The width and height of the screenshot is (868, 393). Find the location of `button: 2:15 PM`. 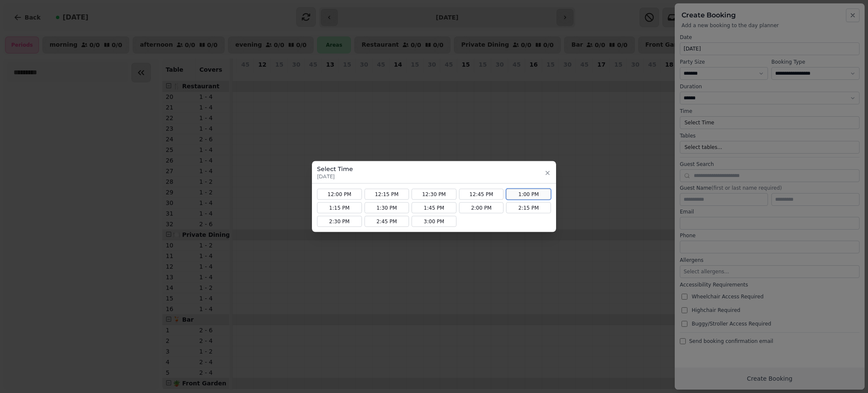

button: 2:15 PM is located at coordinates (528, 208).